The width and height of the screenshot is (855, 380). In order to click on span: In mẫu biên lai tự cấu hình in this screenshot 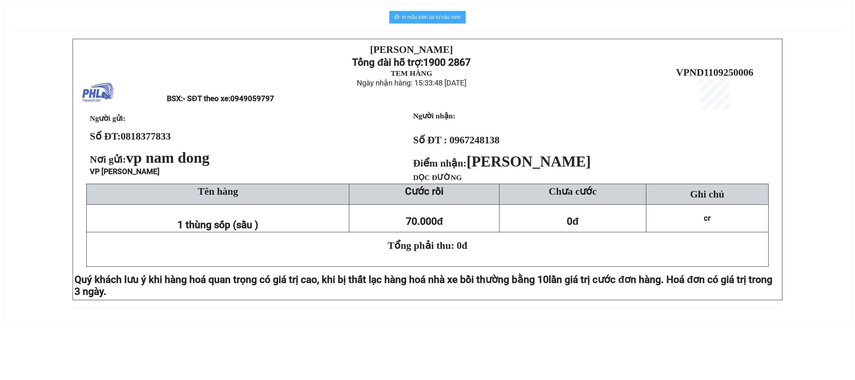, I will do `click(431, 17)`.